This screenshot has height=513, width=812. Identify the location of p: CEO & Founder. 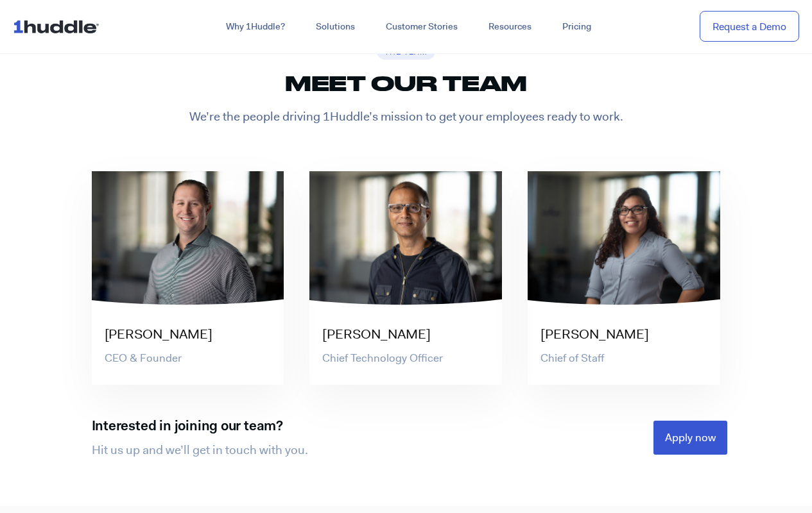
(195, 358).